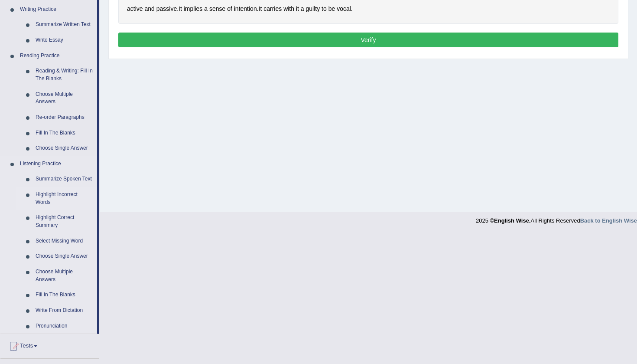  Describe the element at coordinates (332, 8) in the screenshot. I see `b: be` at that location.